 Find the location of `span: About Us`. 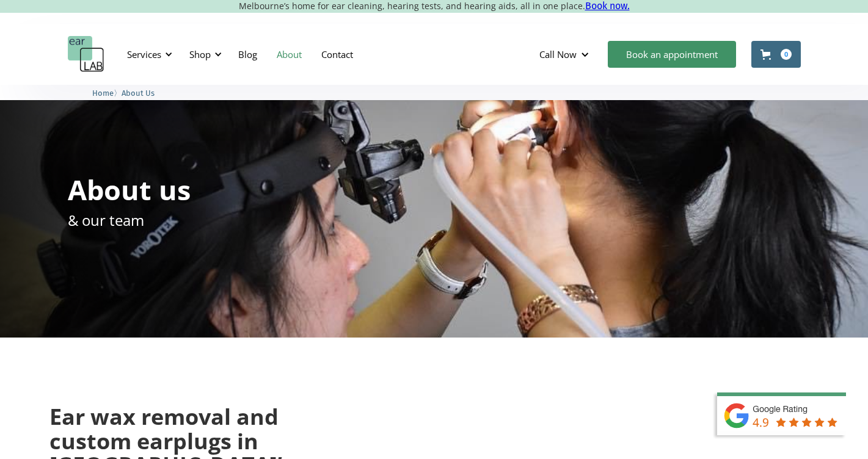

span: About Us is located at coordinates (138, 93).